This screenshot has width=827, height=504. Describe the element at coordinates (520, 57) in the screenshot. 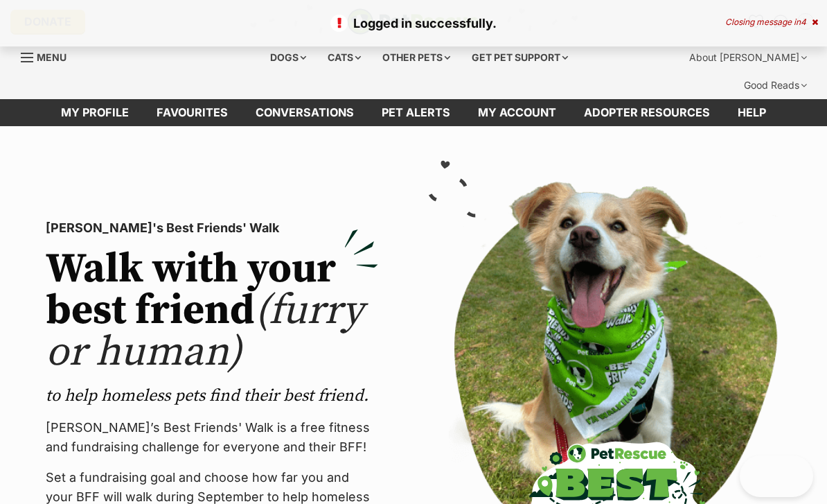

I see `div: Get pet support` at that location.